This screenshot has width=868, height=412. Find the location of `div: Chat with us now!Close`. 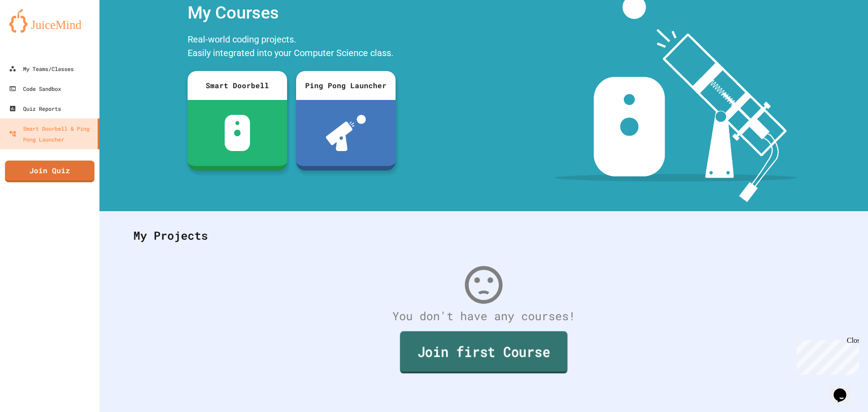

div: Chat with us now!Close is located at coordinates (33, 30).